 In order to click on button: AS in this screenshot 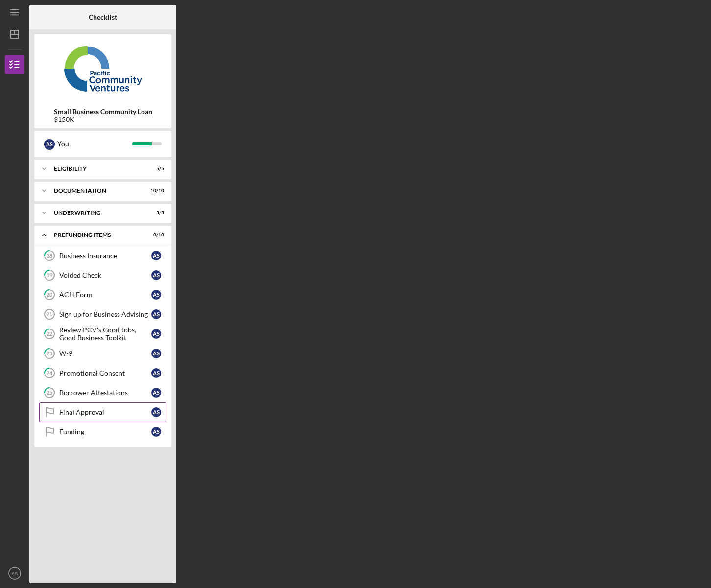, I will do `click(15, 573)`.